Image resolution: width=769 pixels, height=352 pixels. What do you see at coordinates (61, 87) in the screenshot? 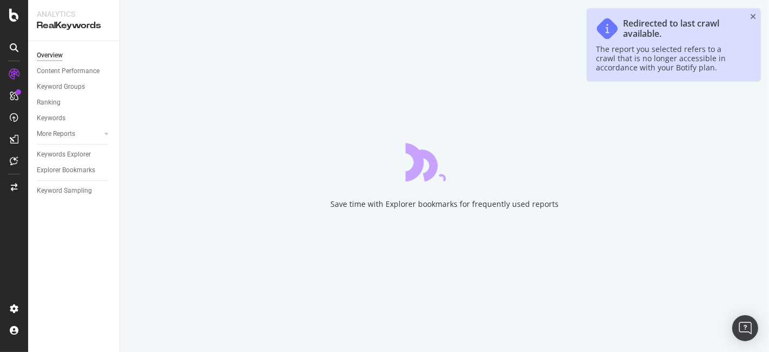
I see `div: Keyword Groups` at bounding box center [61, 87].